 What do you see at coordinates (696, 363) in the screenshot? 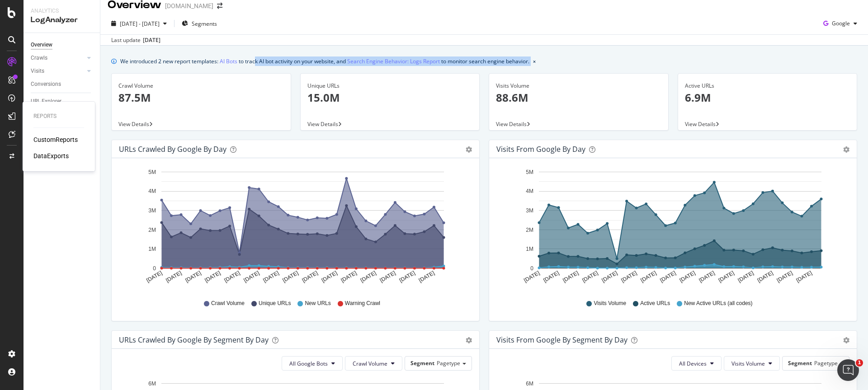
I see `button: All Devices` at bounding box center [696, 363].